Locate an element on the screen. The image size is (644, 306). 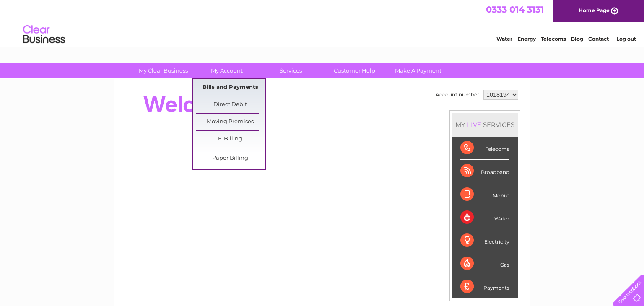
div: LIVE is located at coordinates (474, 124).